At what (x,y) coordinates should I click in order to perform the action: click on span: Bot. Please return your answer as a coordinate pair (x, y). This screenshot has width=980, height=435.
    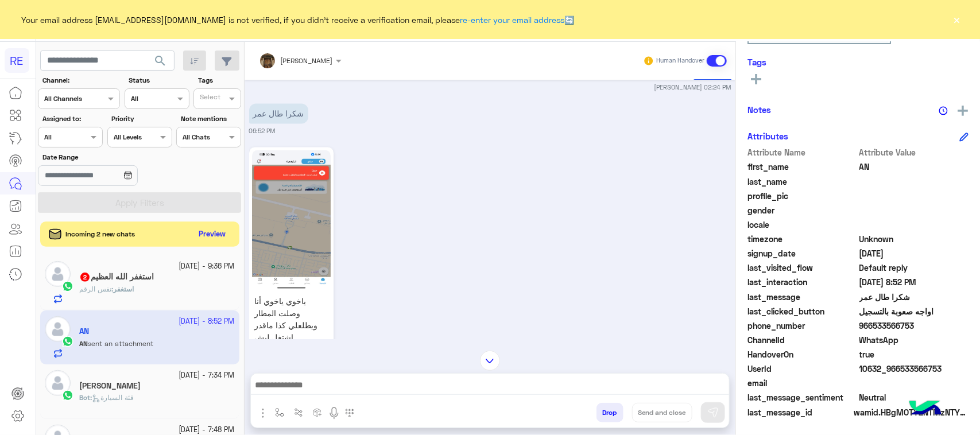
    Looking at the image, I should click on (84, 398).